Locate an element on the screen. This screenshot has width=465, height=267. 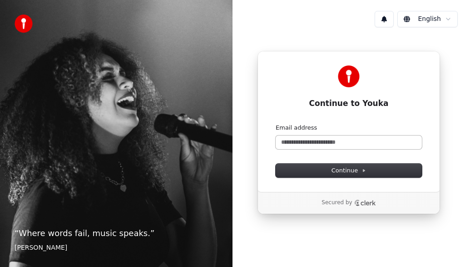
img: Youka is located at coordinates (349, 76).